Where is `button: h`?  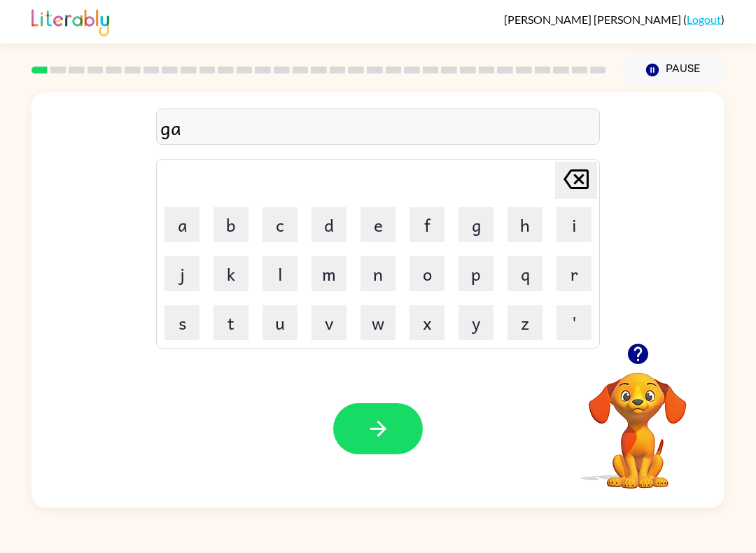 button: h is located at coordinates (525, 225).